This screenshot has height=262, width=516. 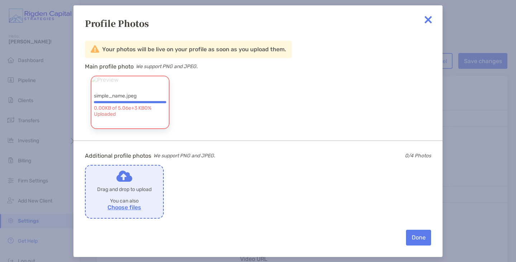 What do you see at coordinates (118, 156) in the screenshot?
I see `b: Additional profile photos` at bounding box center [118, 156].